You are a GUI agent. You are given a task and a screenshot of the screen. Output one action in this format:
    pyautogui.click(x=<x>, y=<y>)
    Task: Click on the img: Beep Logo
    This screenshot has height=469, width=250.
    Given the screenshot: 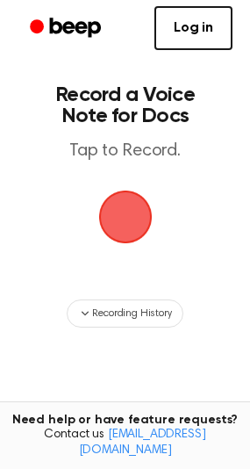 What is the action you would take?
    pyautogui.click(x=126, y=217)
    